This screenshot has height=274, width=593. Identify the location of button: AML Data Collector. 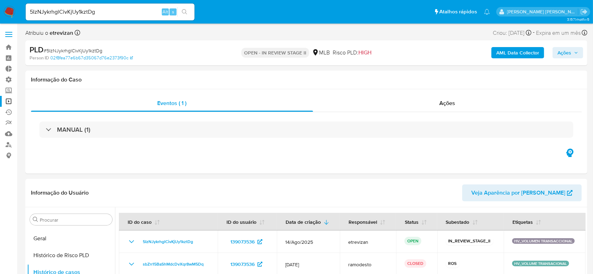
(517, 53).